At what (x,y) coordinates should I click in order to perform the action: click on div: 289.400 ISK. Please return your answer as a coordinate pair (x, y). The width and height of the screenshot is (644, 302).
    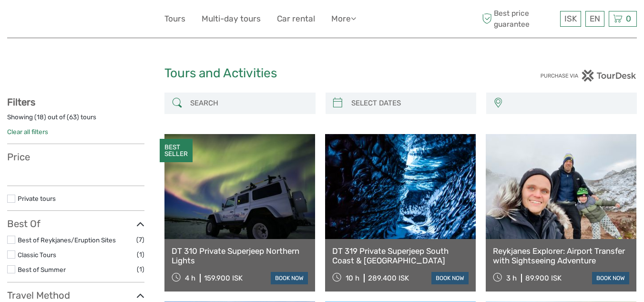
    Looking at the image, I should click on (388, 278).